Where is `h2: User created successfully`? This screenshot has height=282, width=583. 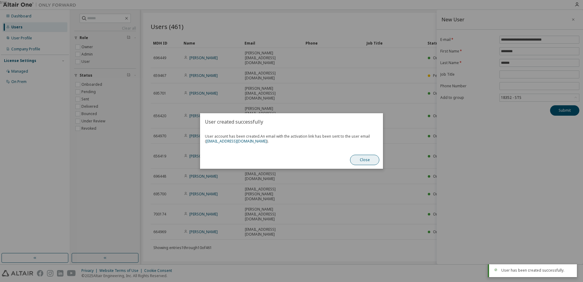 h2: User created successfully is located at coordinates (291, 122).